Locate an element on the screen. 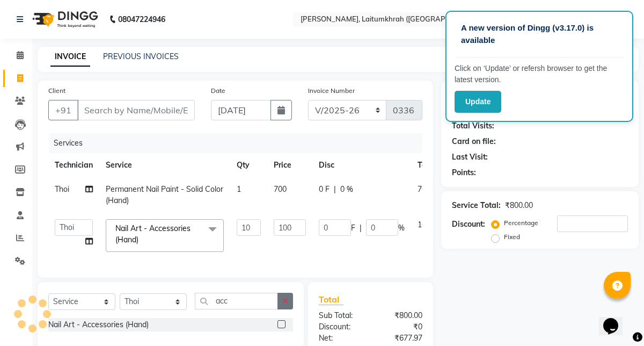  a: PREVIOUS INVOICES is located at coordinates (141, 56).